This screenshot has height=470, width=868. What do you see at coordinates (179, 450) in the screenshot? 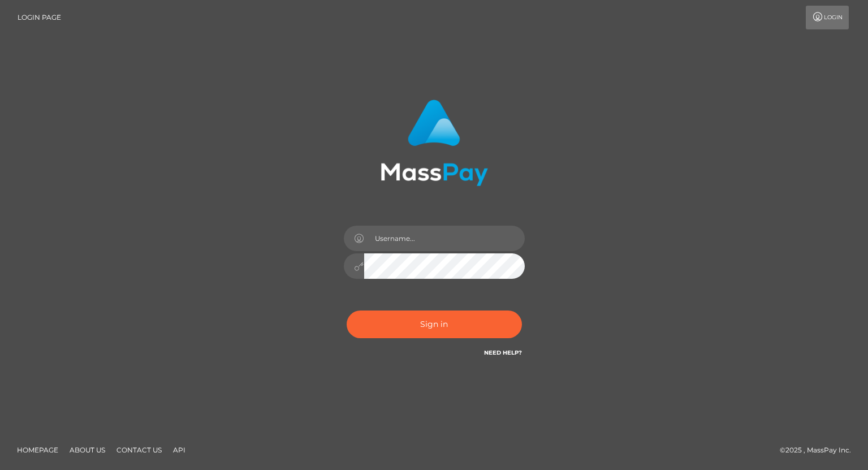
I see `a: API` at bounding box center [179, 450].